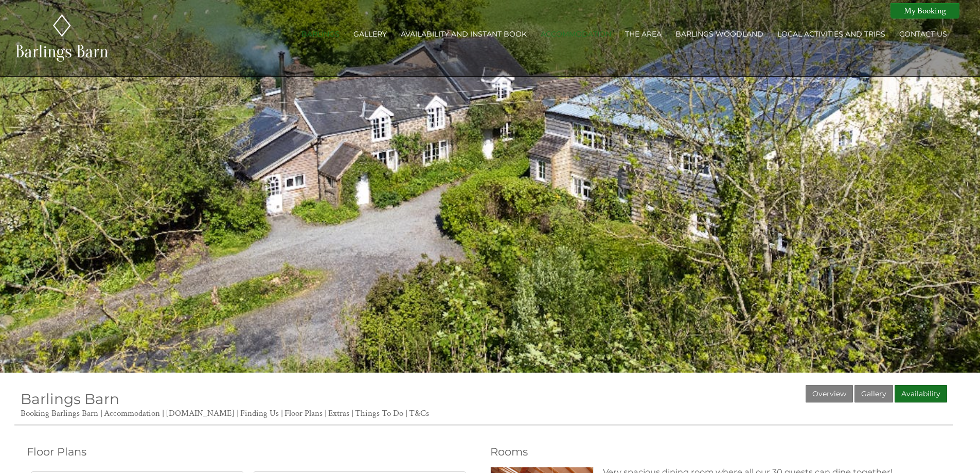  I want to click on a: Floor Plans, so click(304, 413).